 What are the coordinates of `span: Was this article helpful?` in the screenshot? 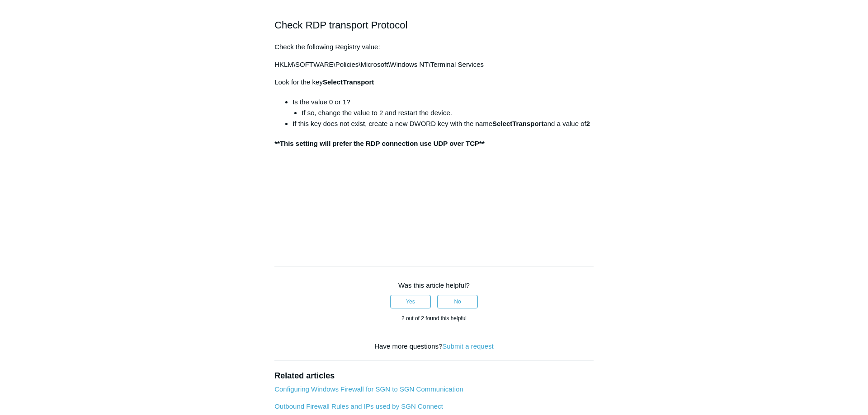 It's located at (434, 285).